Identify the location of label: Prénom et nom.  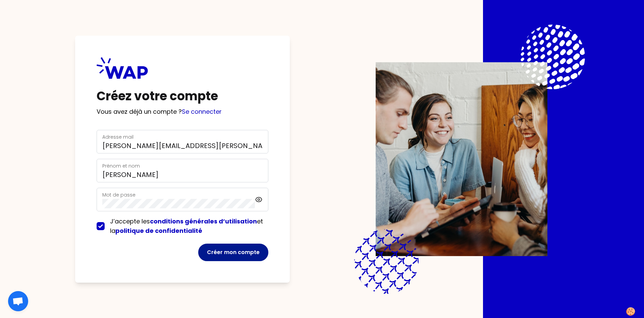
(121, 165).